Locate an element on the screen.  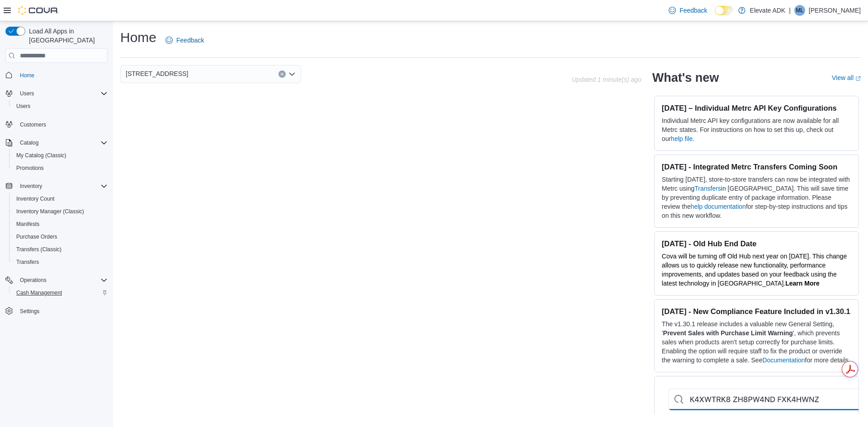
a: help file is located at coordinates (682, 138).